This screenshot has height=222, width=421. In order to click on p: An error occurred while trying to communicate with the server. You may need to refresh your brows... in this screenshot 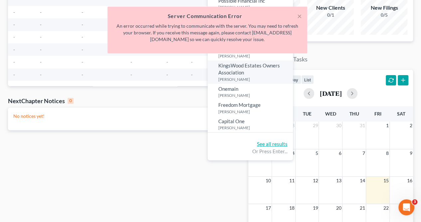, I will do `click(208, 33)`.